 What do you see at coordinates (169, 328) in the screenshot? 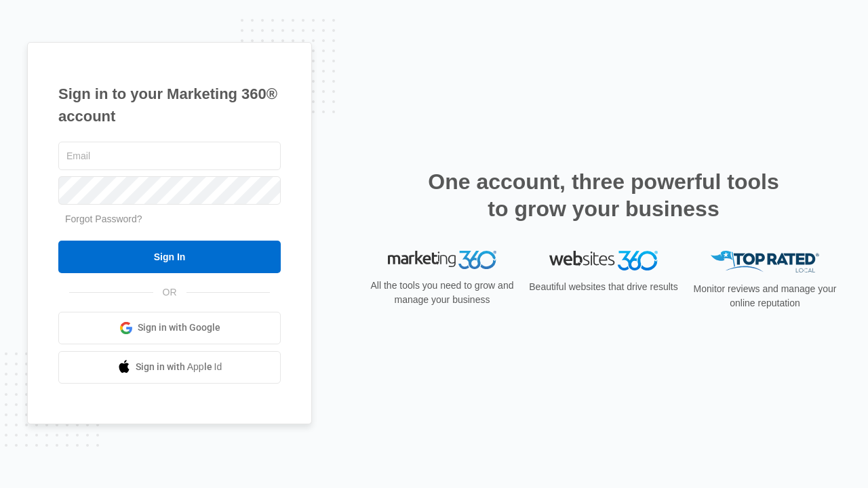
I see `a: Sign in with Google` at bounding box center [169, 328].